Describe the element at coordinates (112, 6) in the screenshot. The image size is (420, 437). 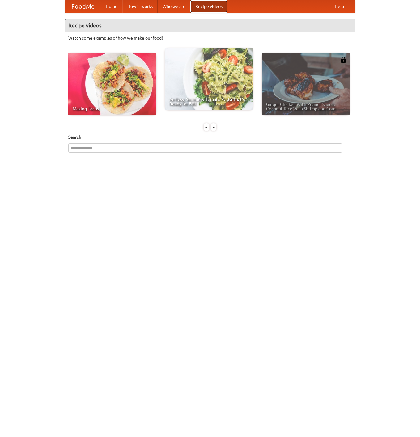
I see `a: Home` at that location.